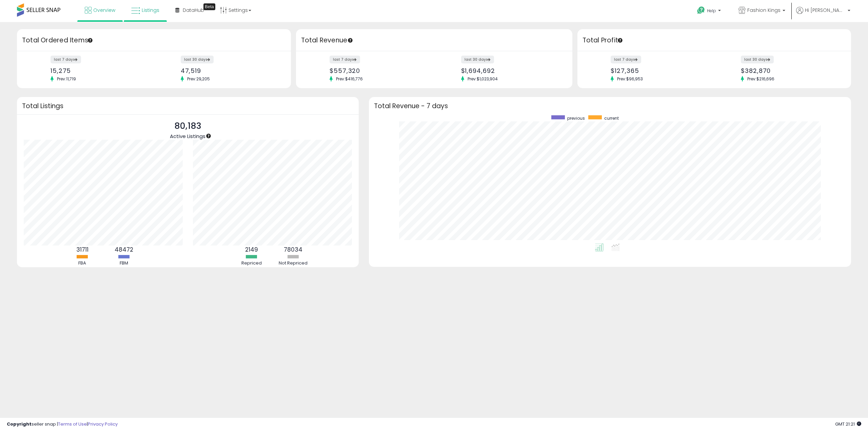 The height and width of the screenshot is (431, 868). Describe the element at coordinates (349, 79) in the screenshot. I see `span: Prev: $416,776` at that location.